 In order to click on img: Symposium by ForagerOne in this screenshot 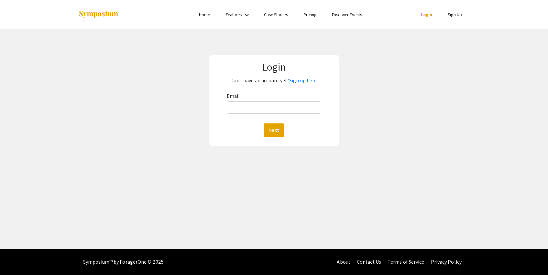, I will do `click(98, 14)`.